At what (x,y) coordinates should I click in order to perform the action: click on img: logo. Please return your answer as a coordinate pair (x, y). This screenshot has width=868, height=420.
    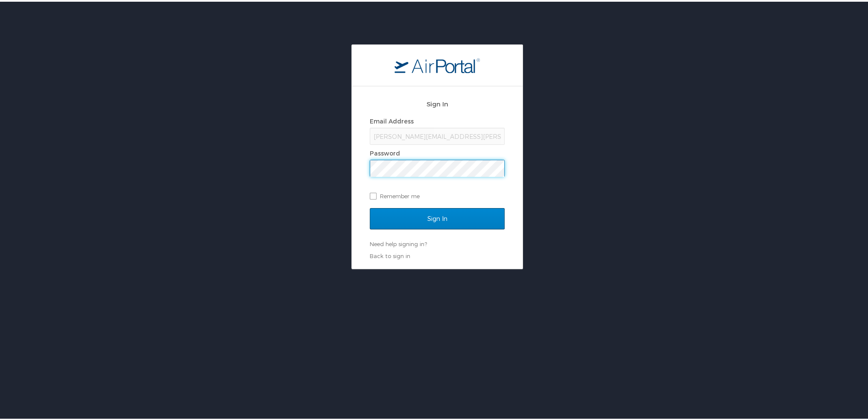
    Looking at the image, I should click on (437, 64).